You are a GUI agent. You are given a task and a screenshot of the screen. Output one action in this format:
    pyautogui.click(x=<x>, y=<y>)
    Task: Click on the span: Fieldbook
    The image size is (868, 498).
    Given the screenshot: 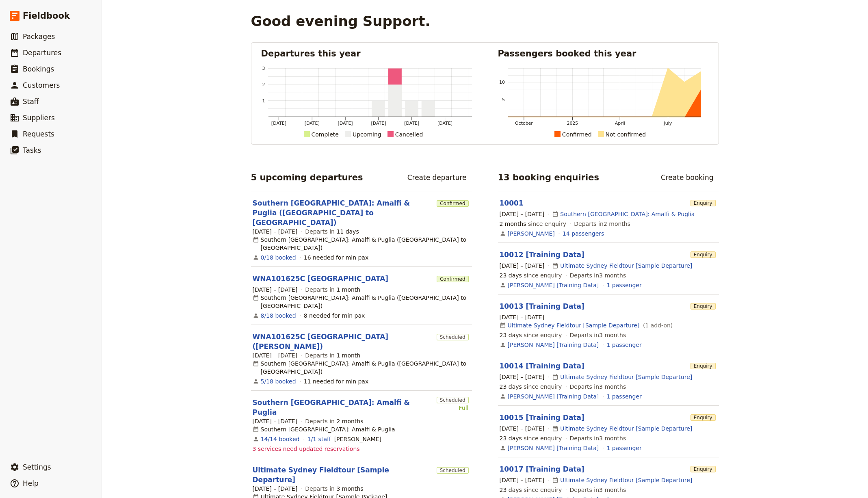 What is the action you would take?
    pyautogui.click(x=47, y=16)
    